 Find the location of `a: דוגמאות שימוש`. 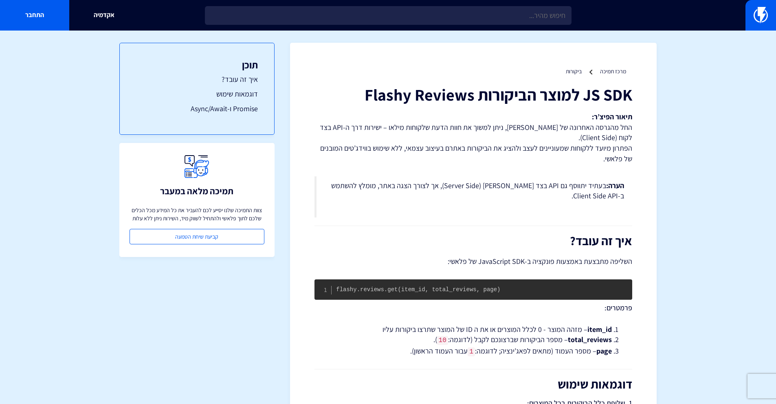

a: דוגמאות שימוש is located at coordinates (197, 94).